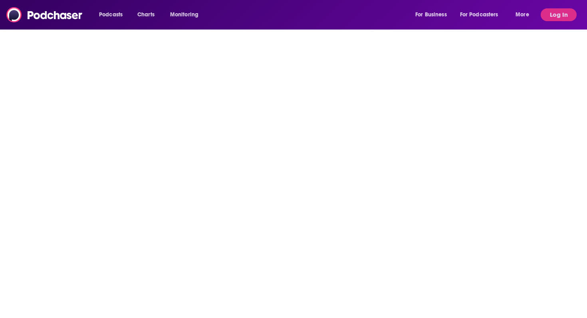 This screenshot has width=587, height=318. I want to click on span: For Podcasters, so click(479, 15).